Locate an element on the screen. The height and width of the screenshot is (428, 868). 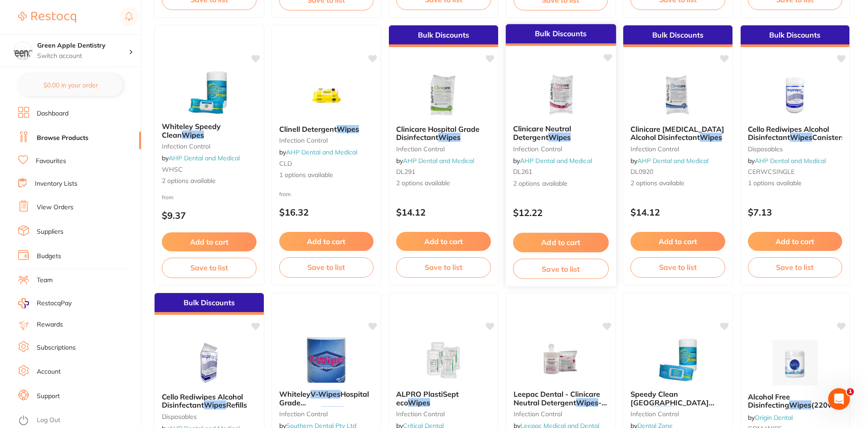
em: V-Wipes is located at coordinates (325, 394).